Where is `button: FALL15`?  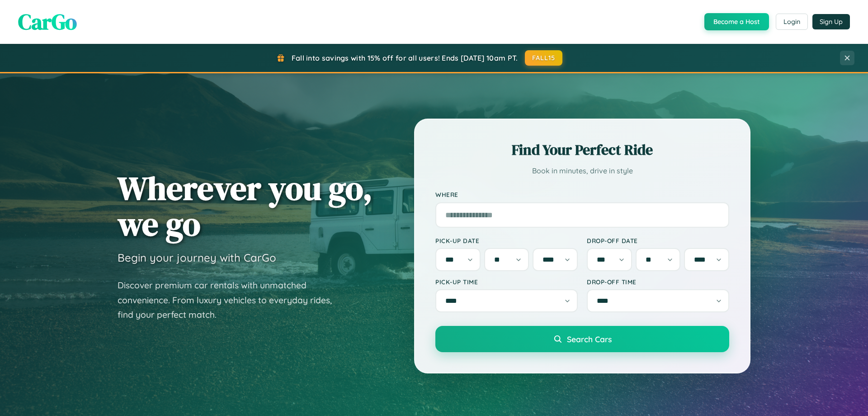
button: FALL15 is located at coordinates (544, 58).